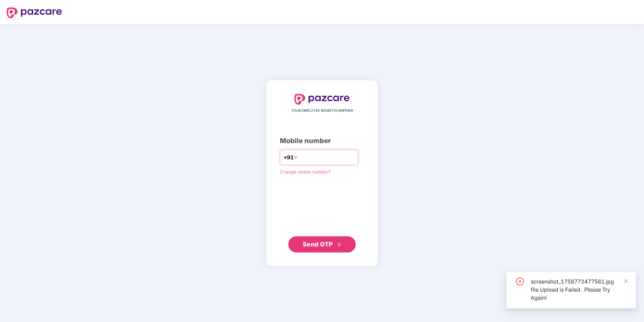  What do you see at coordinates (322, 141) in the screenshot?
I see `div: Mobile number` at bounding box center [322, 141].